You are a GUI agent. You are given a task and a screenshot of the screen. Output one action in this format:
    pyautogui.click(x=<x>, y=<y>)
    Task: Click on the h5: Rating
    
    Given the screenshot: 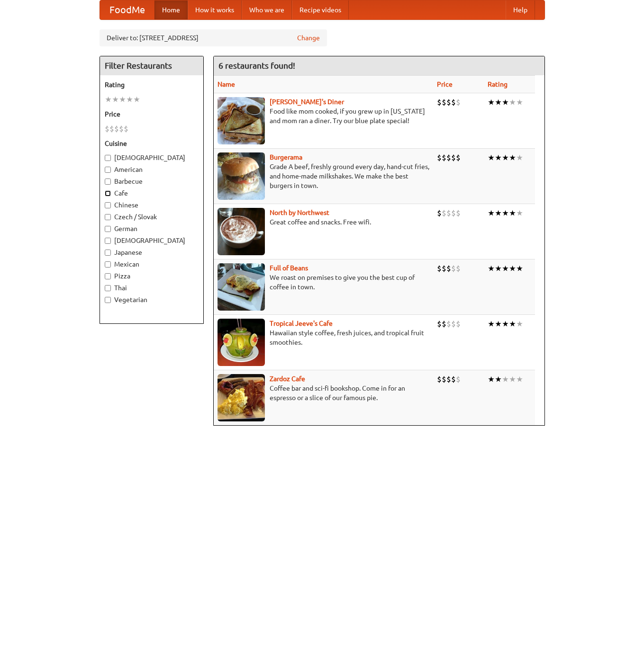 What is the action you would take?
    pyautogui.click(x=151, y=84)
    